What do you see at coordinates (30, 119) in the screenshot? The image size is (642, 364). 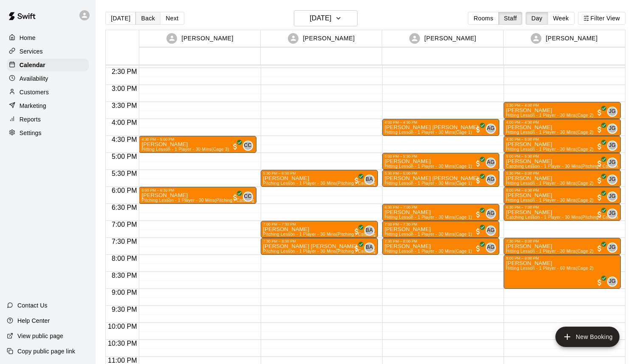 I see `p: Reports` at bounding box center [30, 119].